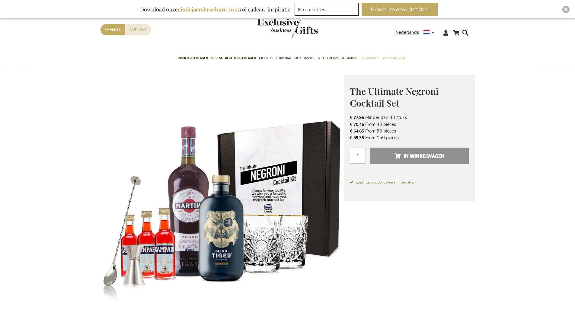 The image size is (575, 326). What do you see at coordinates (409, 182) in the screenshot?
I see `span: Loading product delivery information.` at bounding box center [409, 182].